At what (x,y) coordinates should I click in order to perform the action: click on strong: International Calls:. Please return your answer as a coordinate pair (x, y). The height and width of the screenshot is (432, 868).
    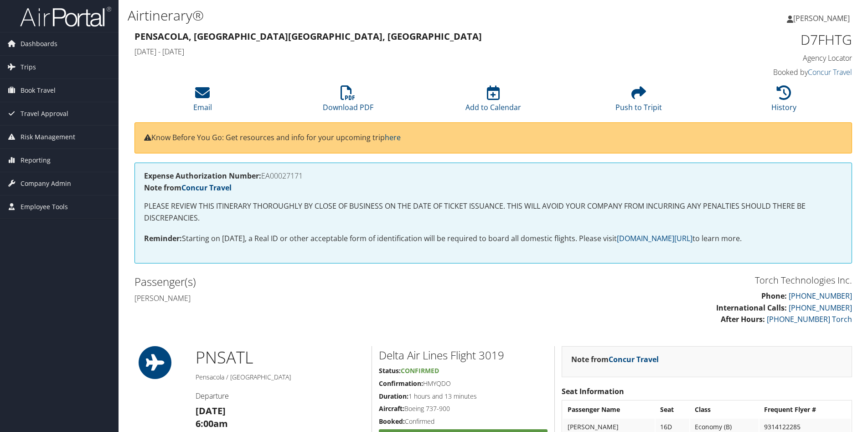
    Looking at the image, I should click on (752, 307).